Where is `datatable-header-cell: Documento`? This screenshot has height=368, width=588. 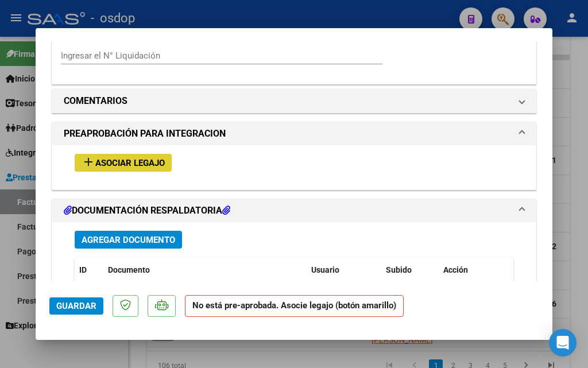
datatable-header-cell: Documento is located at coordinates (205, 270).